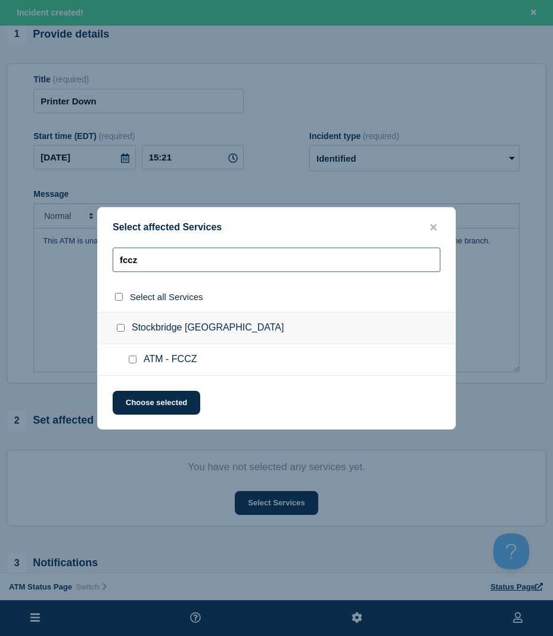 Image resolution: width=553 pixels, height=636 pixels. What do you see at coordinates (120, 327) in the screenshot?
I see `input: Stockbridge GA checkbox` at bounding box center [120, 327].